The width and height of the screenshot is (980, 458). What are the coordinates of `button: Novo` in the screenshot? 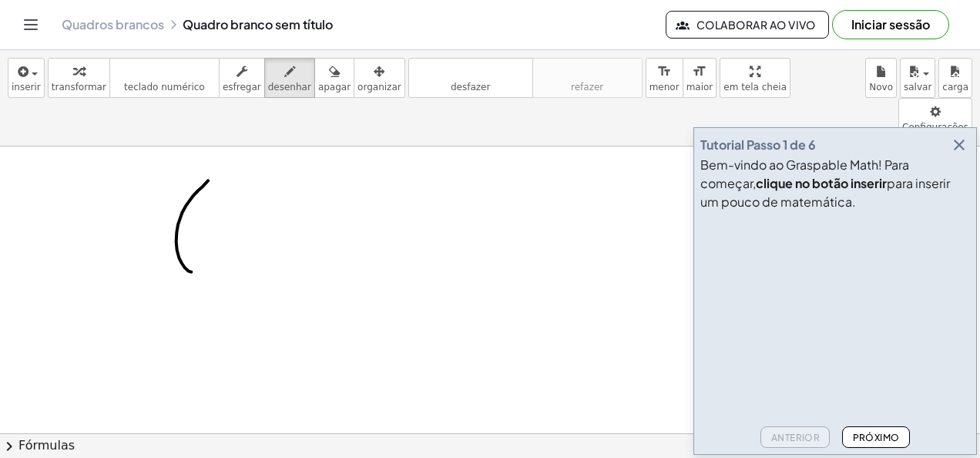 It's located at (881, 78).